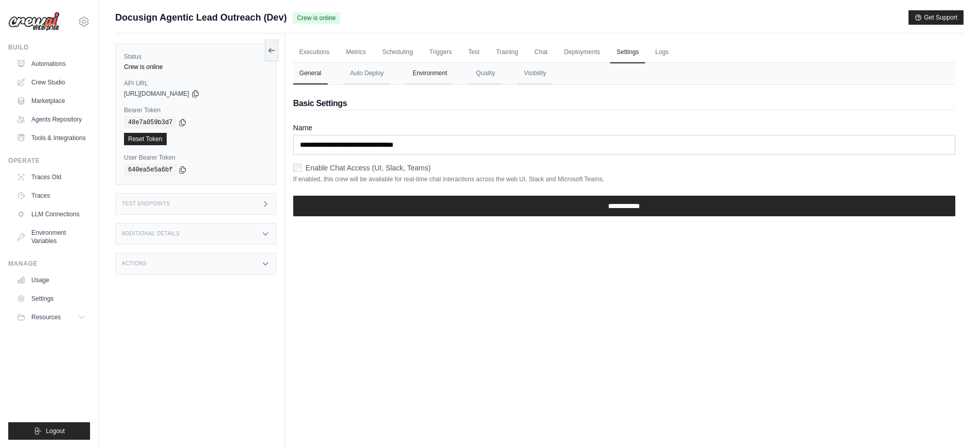 This screenshot has height=448, width=980. Describe the element at coordinates (430, 74) in the screenshot. I see `button: Environment` at that location.